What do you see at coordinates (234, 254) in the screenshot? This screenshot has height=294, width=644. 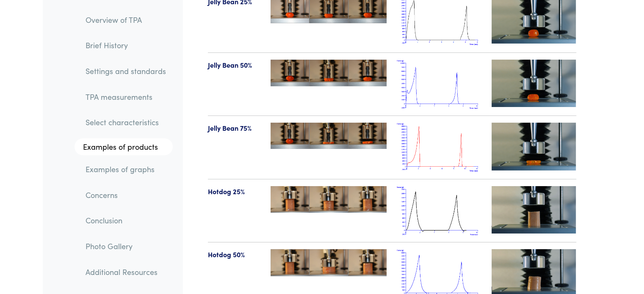 I see `p: Hotdog 50%` at bounding box center [234, 254].